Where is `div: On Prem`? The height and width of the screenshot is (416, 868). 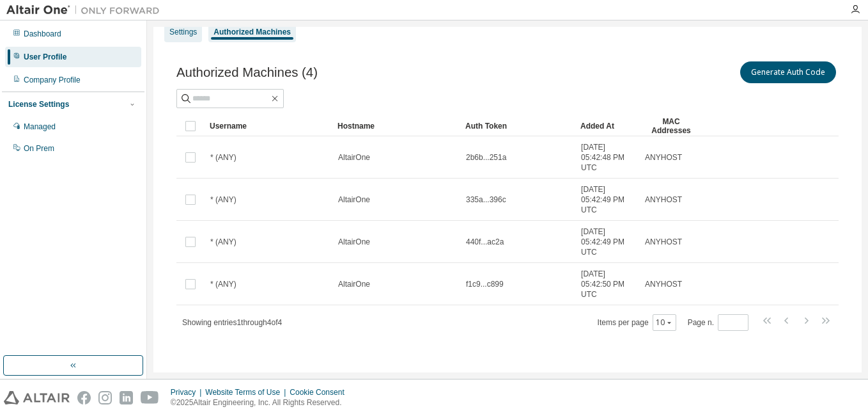 div: On Prem is located at coordinates (39, 148).